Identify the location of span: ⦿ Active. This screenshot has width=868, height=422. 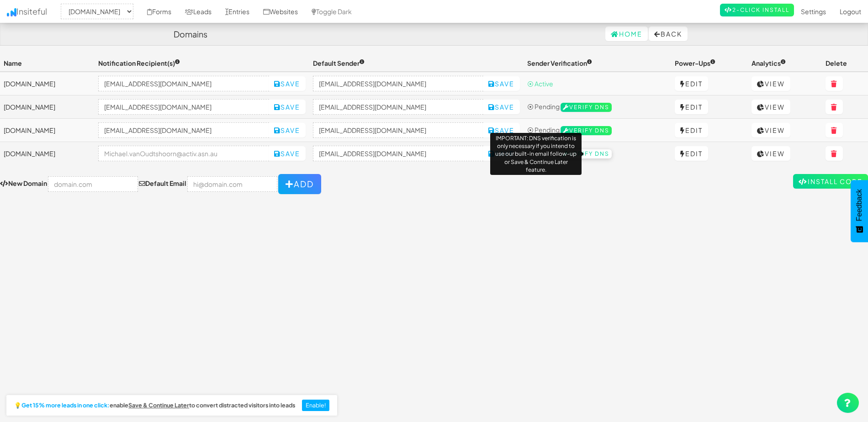
(540, 84).